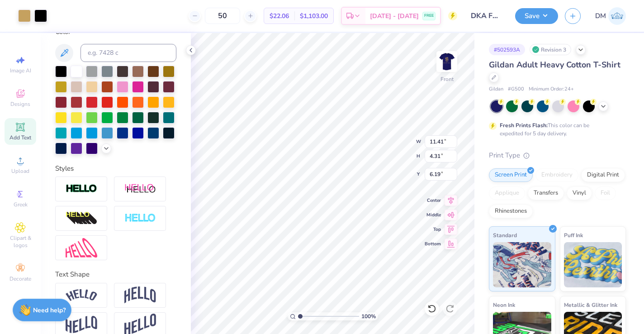  I want to click on div: This color can be expedited for 5 day delivery., so click(555, 129).